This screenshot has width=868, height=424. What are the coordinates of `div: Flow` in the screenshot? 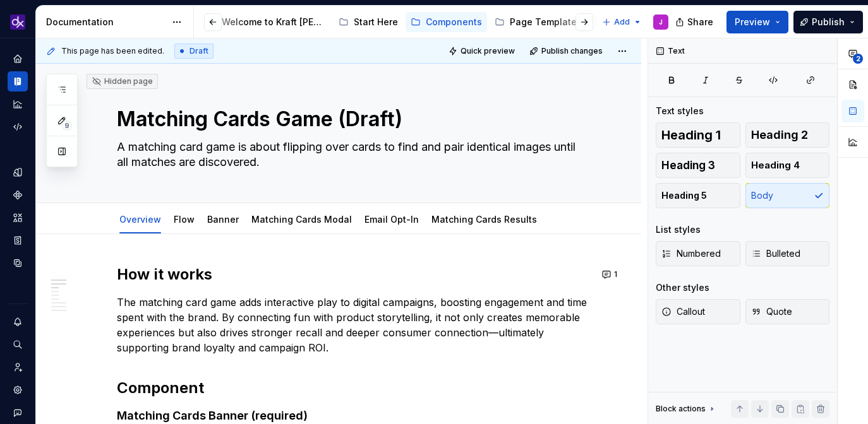 It's located at (184, 219).